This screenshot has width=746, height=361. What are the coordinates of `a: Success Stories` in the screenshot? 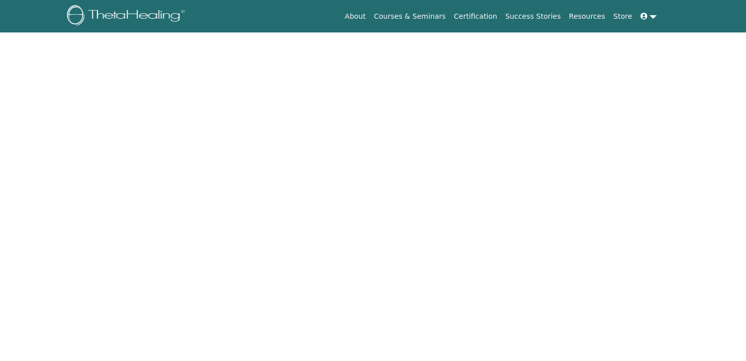 It's located at (533, 16).